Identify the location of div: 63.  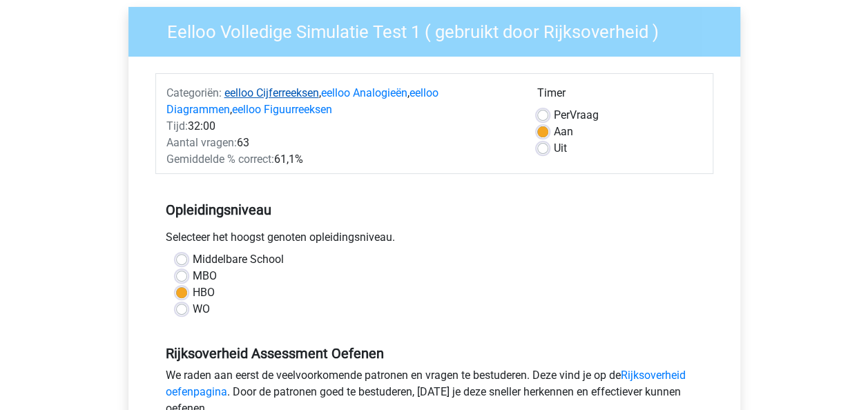
(341, 143).